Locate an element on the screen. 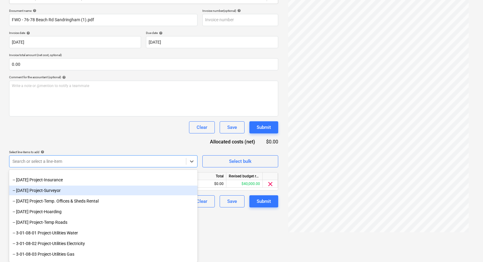  div: -- 3-01-05 Project-Temp. Offices & Sheds Rental is located at coordinates (103, 201).